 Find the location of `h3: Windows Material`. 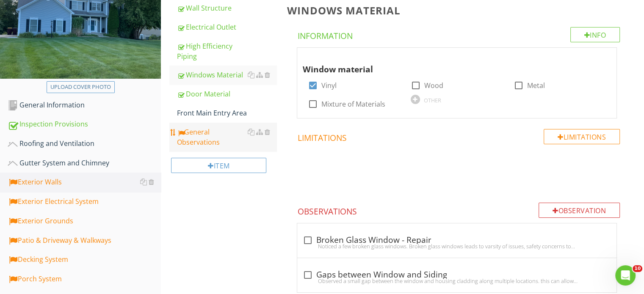

h3: Windows Material is located at coordinates (458, 10).